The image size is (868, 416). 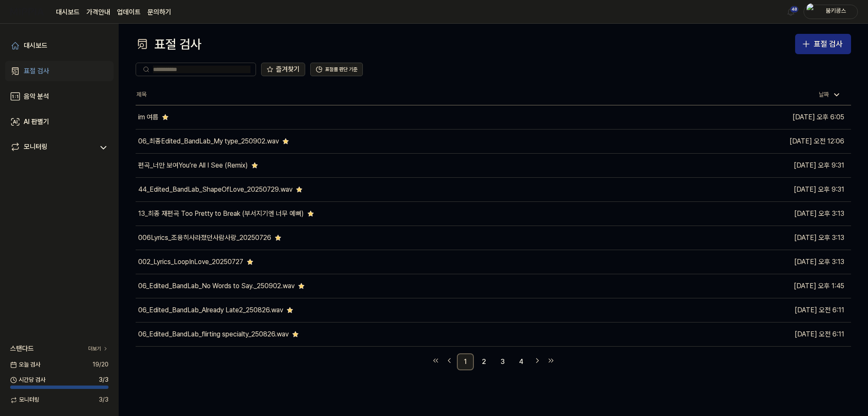 What do you see at coordinates (25, 365) in the screenshot?
I see `span: 오늘 검사` at bounding box center [25, 365].